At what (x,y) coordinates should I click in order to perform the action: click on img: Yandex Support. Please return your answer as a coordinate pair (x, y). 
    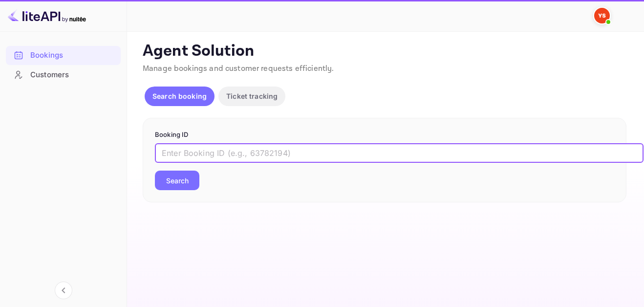
    Looking at the image, I should click on (602, 15).